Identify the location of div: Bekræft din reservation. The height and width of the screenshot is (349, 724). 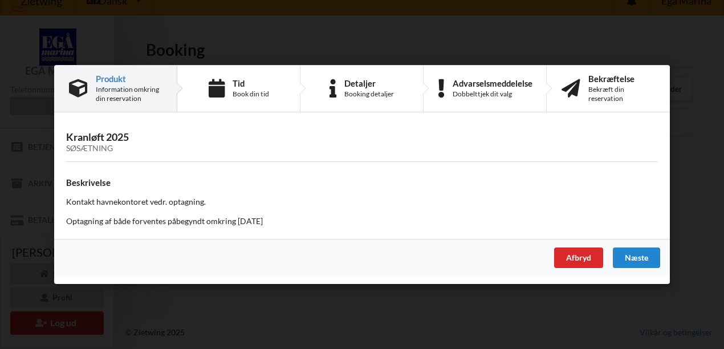
(621, 94).